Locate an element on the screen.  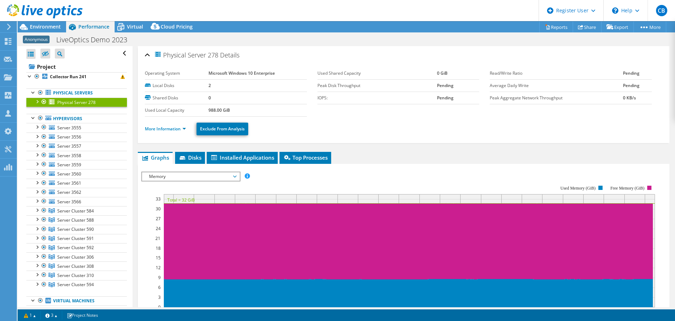
b: 988.00 GiB is located at coordinates (219, 110).